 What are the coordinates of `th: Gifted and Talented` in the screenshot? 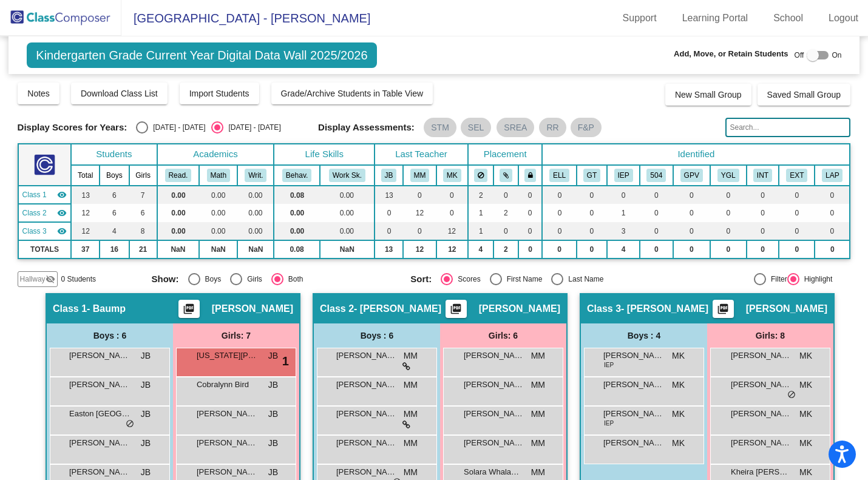 It's located at (591, 175).